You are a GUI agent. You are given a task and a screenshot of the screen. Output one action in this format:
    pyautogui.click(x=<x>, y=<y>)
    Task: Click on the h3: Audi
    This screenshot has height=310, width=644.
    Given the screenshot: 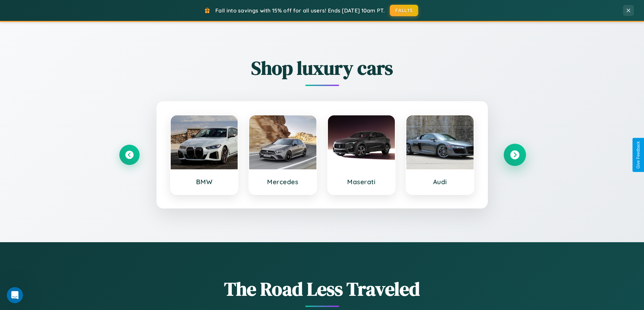 What is the action you would take?
    pyautogui.click(x=440, y=182)
    